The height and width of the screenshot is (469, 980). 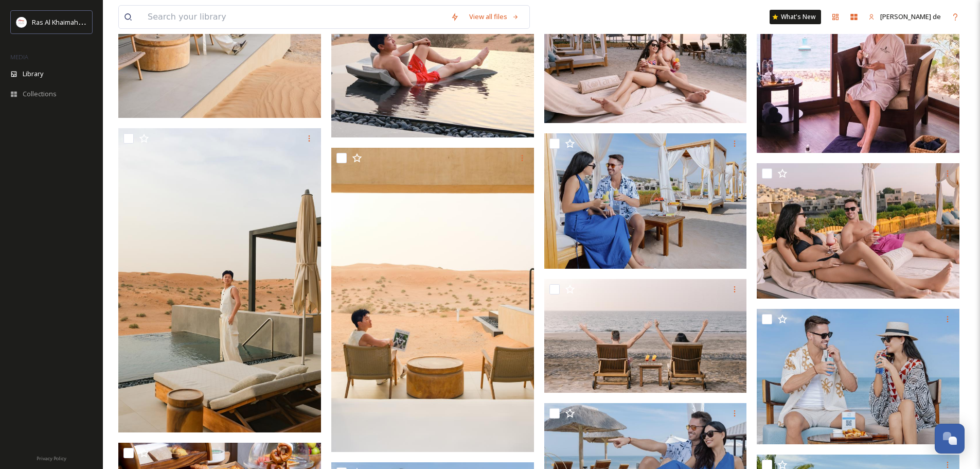 What do you see at coordinates (950, 439) in the screenshot?
I see `button: Open Chat` at bounding box center [950, 439].